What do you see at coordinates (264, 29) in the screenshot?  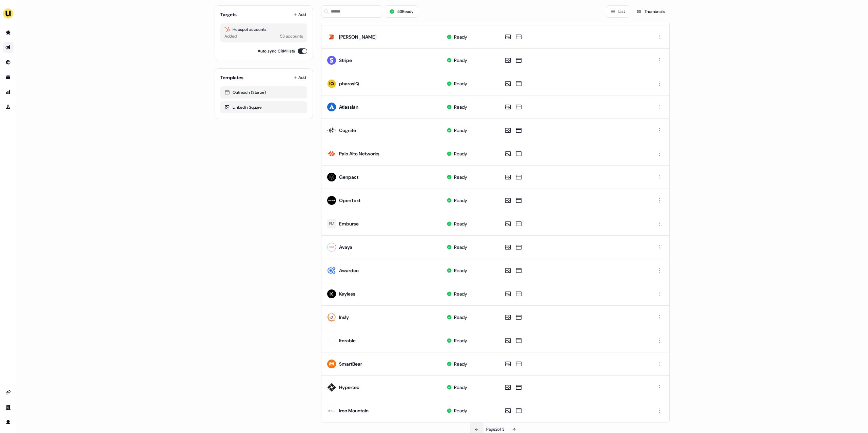 I see `div: Hubspot accounts` at bounding box center [264, 29].